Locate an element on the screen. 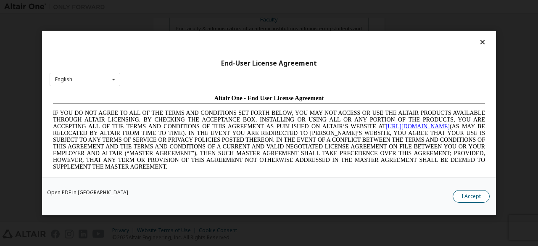  div: English is located at coordinates (63, 79).